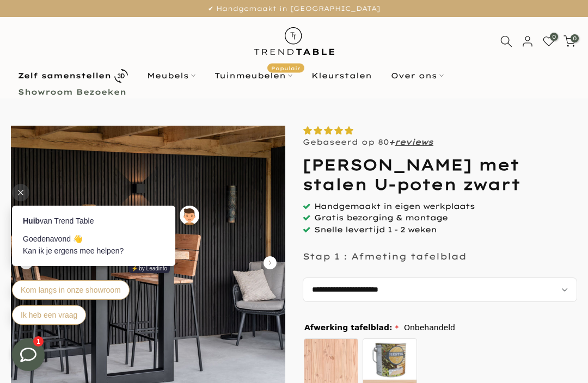  Describe the element at coordinates (70, 137) in the screenshot. I see `span: Kom langs in onze showroom` at that location.